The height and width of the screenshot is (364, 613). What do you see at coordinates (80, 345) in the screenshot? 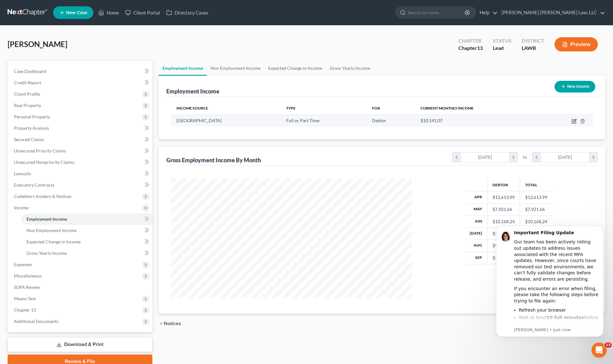
I see `a: Download & Print` at bounding box center [80, 345].